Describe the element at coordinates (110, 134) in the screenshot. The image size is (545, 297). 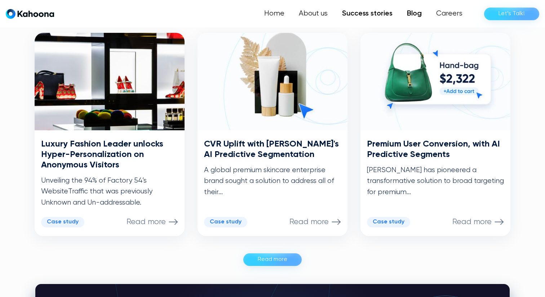
I see `a: Luxury Fashion Leader unlocks Hyper-Personalization on Anonymous VisitorsUnveiling the 94% of Fac...` at that location.